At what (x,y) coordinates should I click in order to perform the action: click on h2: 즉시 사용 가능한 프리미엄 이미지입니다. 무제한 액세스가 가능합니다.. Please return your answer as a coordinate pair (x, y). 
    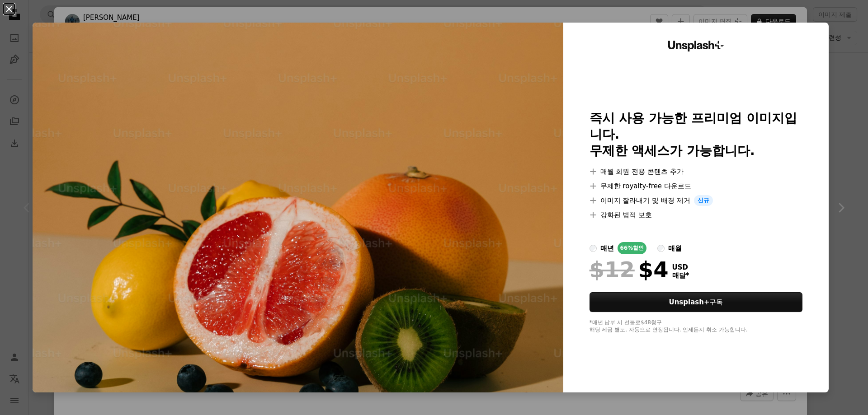
    Looking at the image, I should click on (696, 134).